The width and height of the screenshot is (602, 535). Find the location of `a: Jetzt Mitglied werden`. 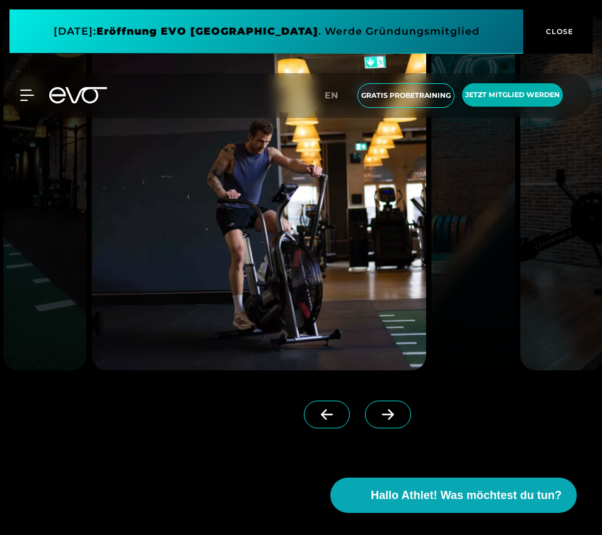

a: Jetzt Mitglied werden is located at coordinates (513, 95).